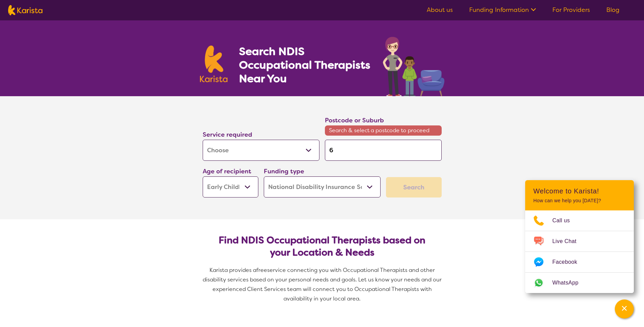  Describe the element at coordinates (613, 10) in the screenshot. I see `a: Blog` at that location.